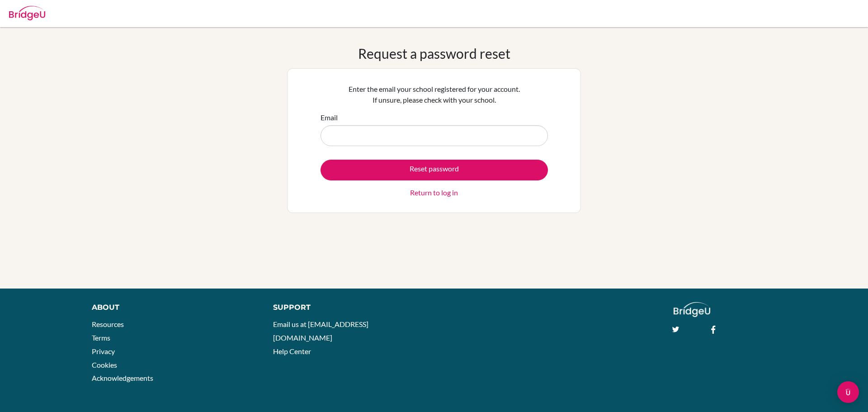  Describe the element at coordinates (292, 351) in the screenshot. I see `a: Help Center` at that location.